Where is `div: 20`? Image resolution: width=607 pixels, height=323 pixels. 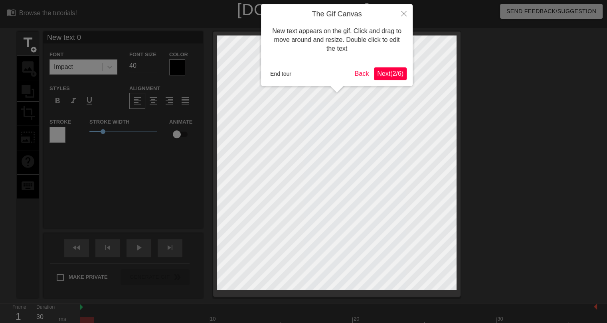 div: 20 is located at coordinates (357, 319).